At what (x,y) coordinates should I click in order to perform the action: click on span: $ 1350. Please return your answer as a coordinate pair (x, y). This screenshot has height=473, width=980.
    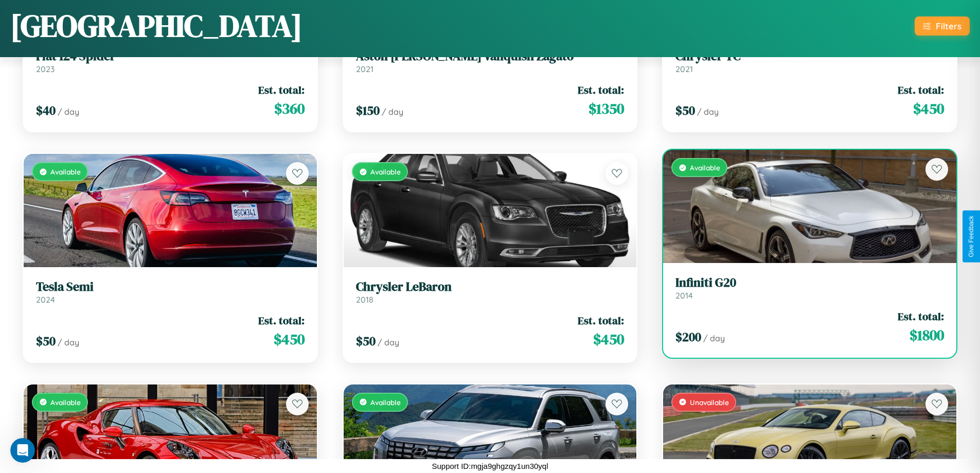
    Looking at the image, I should click on (606, 109).